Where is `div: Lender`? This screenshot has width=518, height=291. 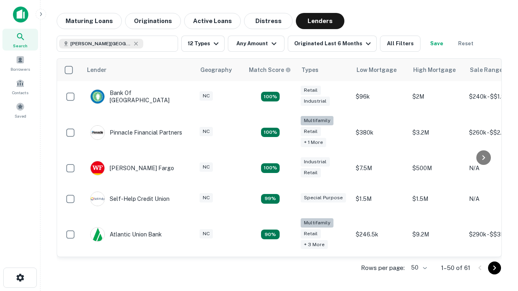
div: Lender is located at coordinates (97, 70).